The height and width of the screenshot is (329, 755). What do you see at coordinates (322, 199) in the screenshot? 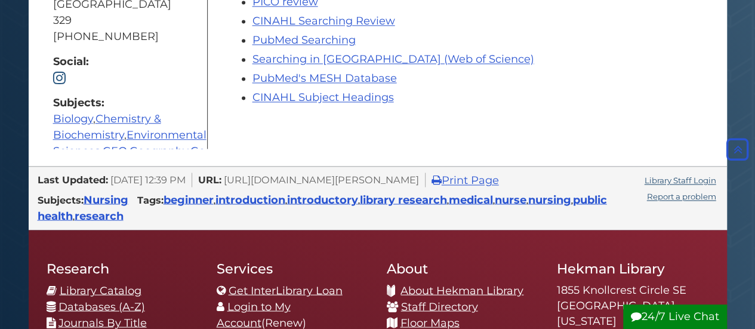
I see `a: introductory` at bounding box center [322, 199].